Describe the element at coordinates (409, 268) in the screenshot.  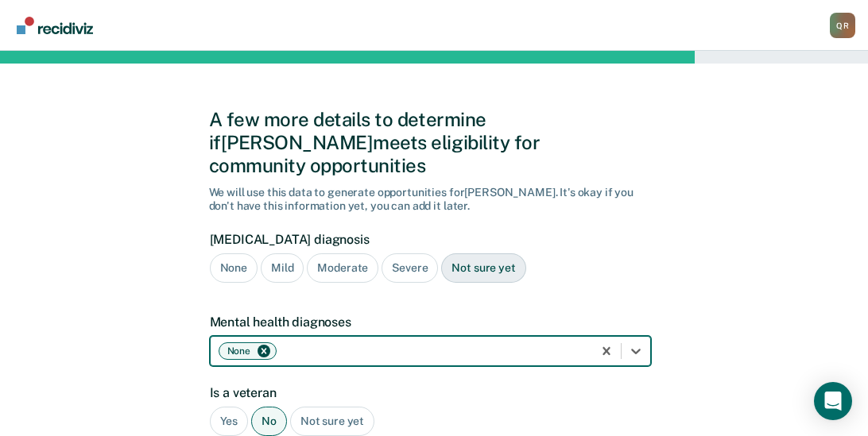
I see `div: Severe` at that location.